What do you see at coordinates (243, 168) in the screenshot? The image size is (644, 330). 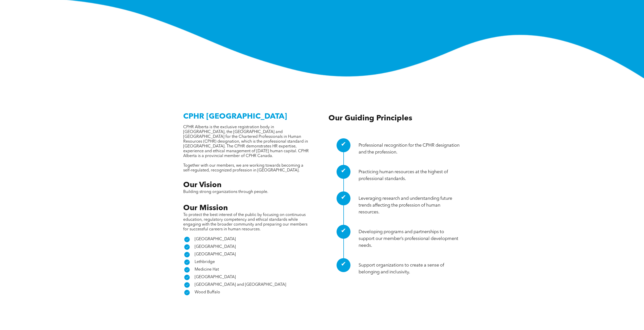 I see `span: Together with our members, we are working towards becoming a self-regulated, recognized professio...` at bounding box center [243, 168].